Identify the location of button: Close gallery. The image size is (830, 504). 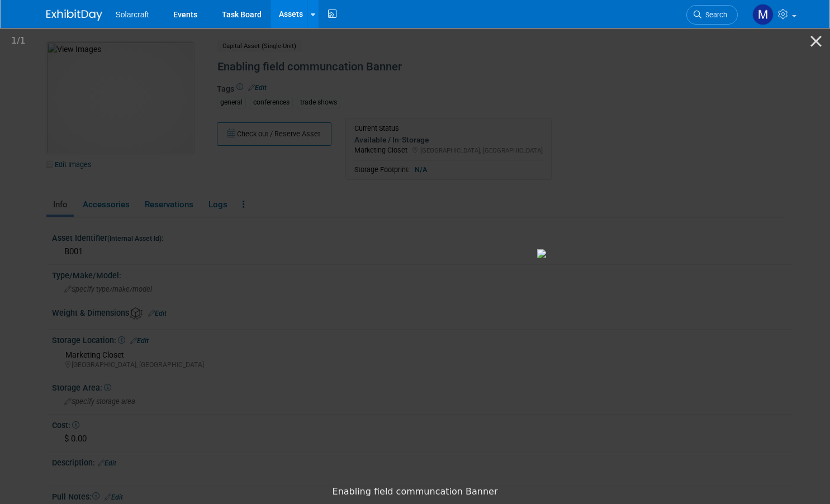
(816, 41).